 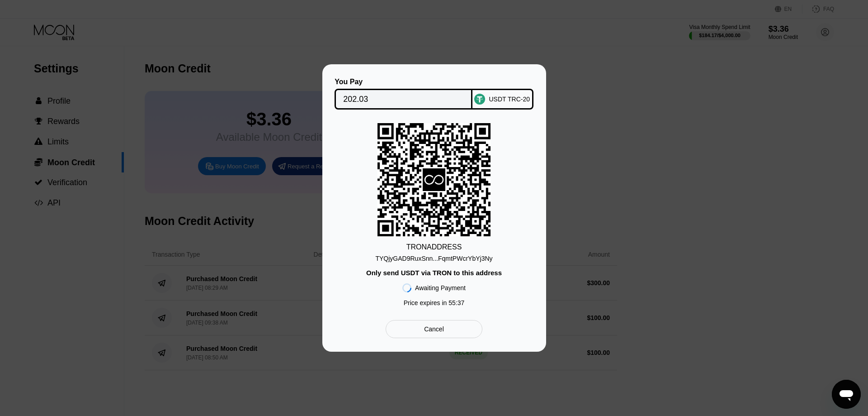 I want to click on div: Awaiting Payment, so click(x=440, y=287).